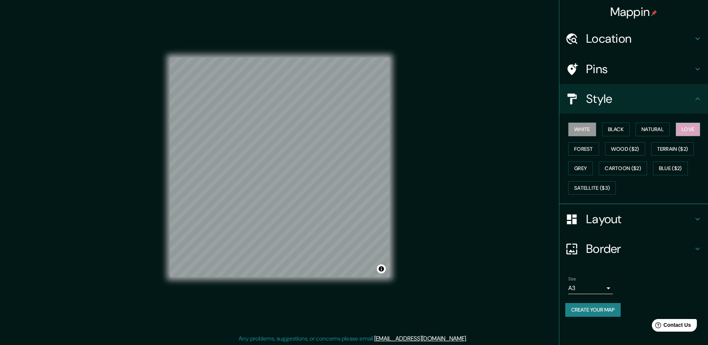  What do you see at coordinates (625, 149) in the screenshot?
I see `button: Wood ($2)` at bounding box center [625, 149].